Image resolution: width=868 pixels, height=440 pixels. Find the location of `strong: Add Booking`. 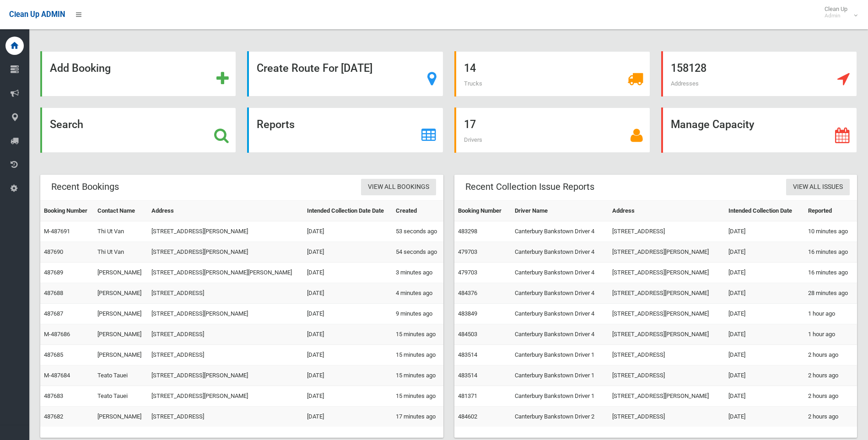

strong: Add Booking is located at coordinates (80, 68).